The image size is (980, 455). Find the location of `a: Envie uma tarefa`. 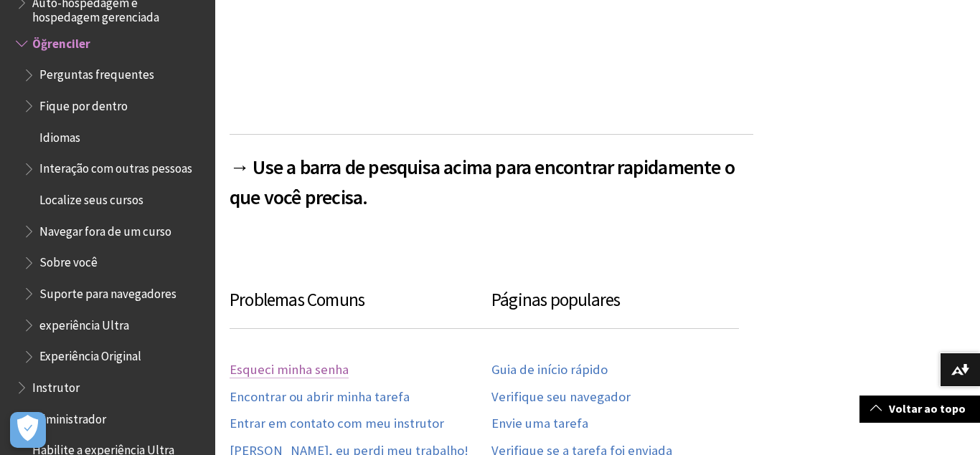

a: Envie uma tarefa is located at coordinates (539, 424).